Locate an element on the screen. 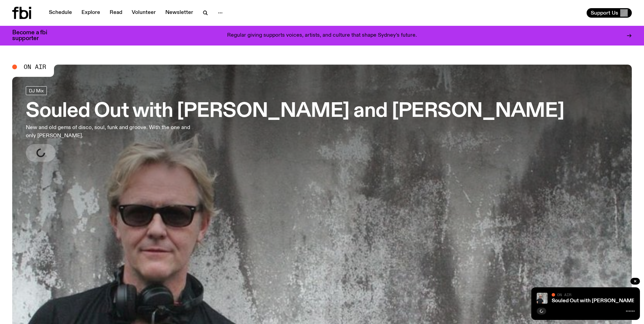 The width and height of the screenshot is (644, 324). a: Explore is located at coordinates (91, 13).